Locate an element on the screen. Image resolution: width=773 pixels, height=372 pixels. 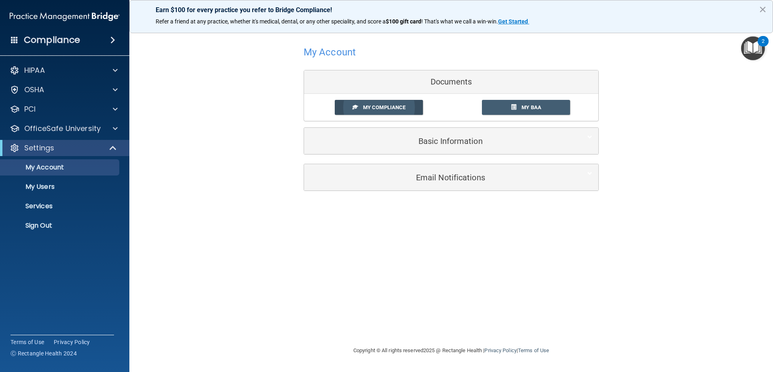
p: Settings is located at coordinates (39, 148).